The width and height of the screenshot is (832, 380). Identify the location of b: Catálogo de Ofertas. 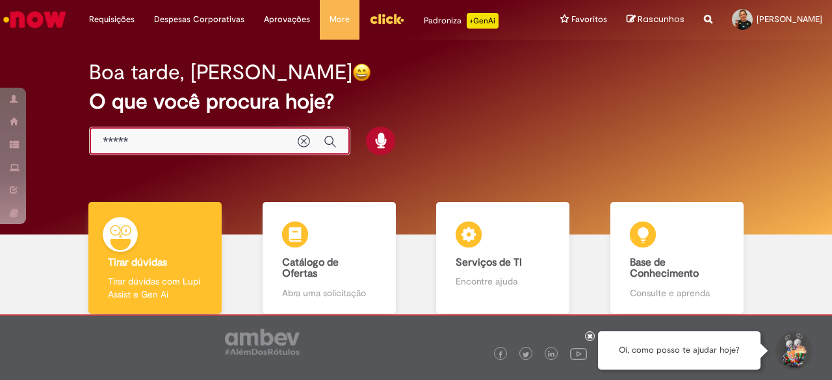
(310, 268).